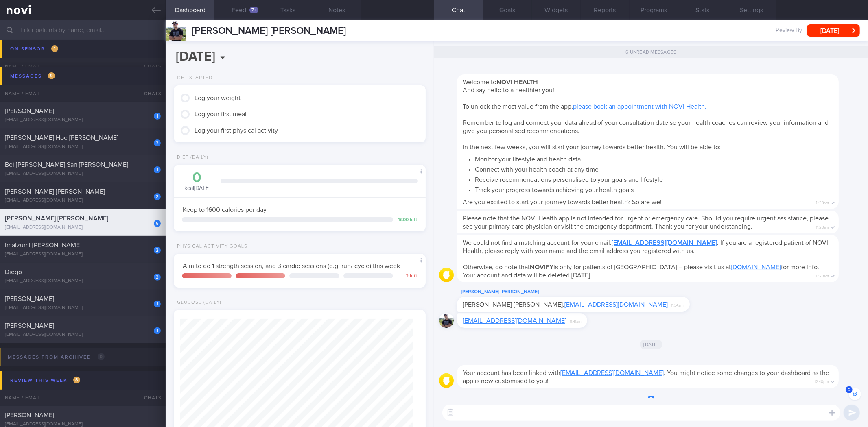 This screenshot has height=427, width=868. Describe the element at coordinates (645, 247) in the screenshot. I see `span: We could not find a matching account for your email: . If you are a registered patient of NOVI He...` at that location.